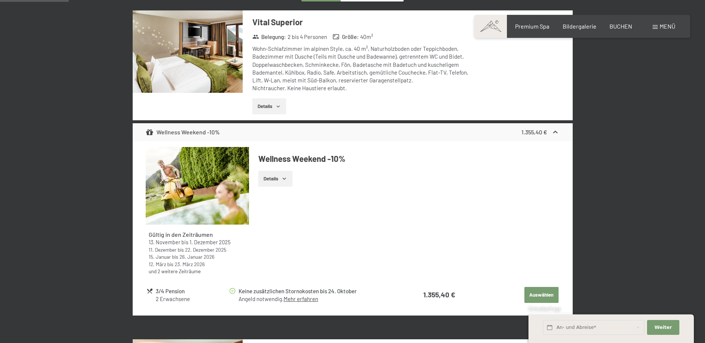  I want to click on time: 22.12.2025, so click(205, 250).